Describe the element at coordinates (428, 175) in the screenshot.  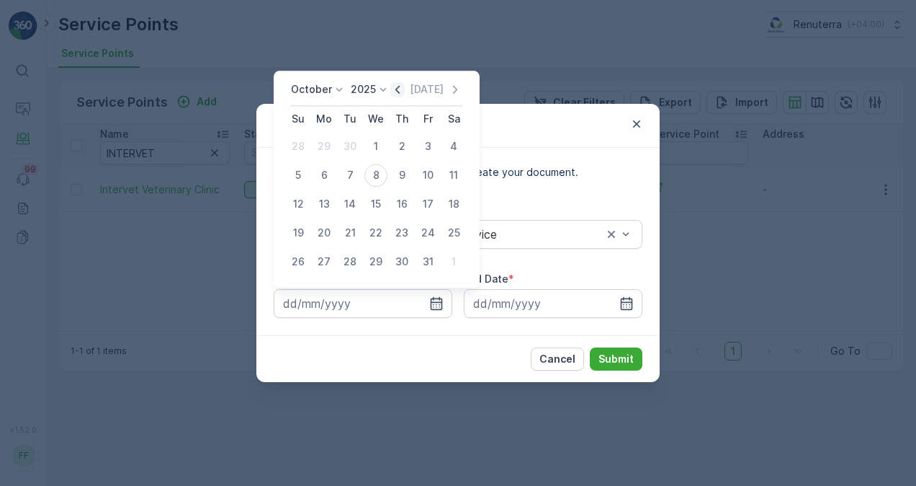
I see `div: 10` at that location.